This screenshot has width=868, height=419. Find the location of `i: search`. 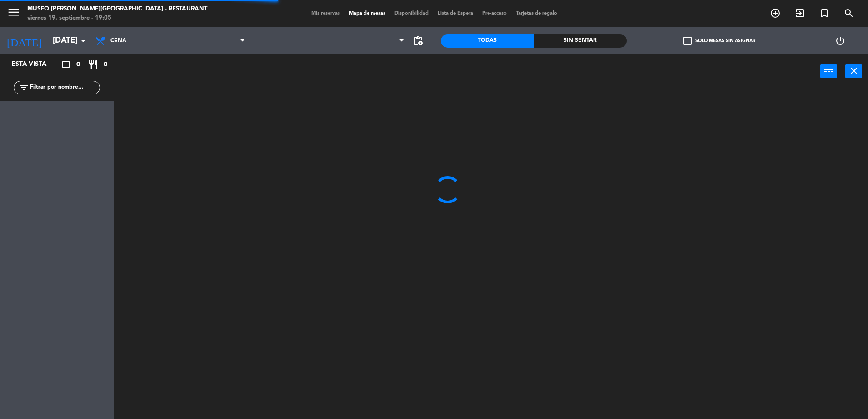

i: search is located at coordinates (849, 13).